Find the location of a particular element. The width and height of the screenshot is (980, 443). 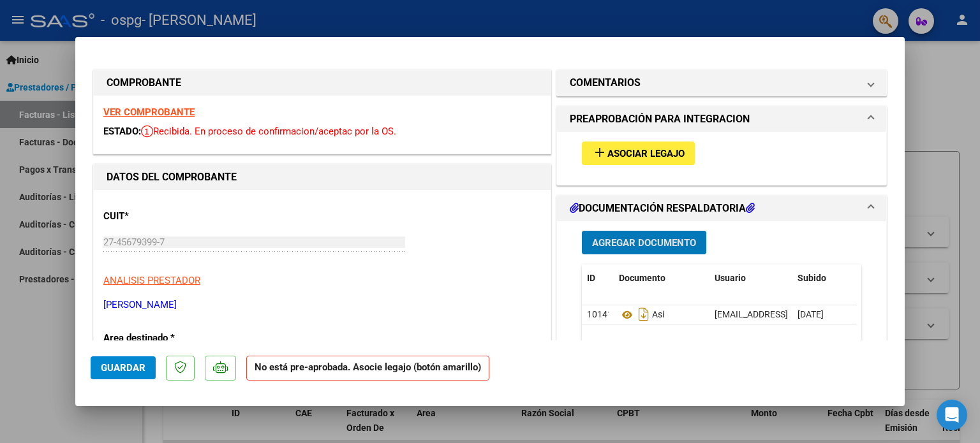

span: 10141 is located at coordinates (599, 314).